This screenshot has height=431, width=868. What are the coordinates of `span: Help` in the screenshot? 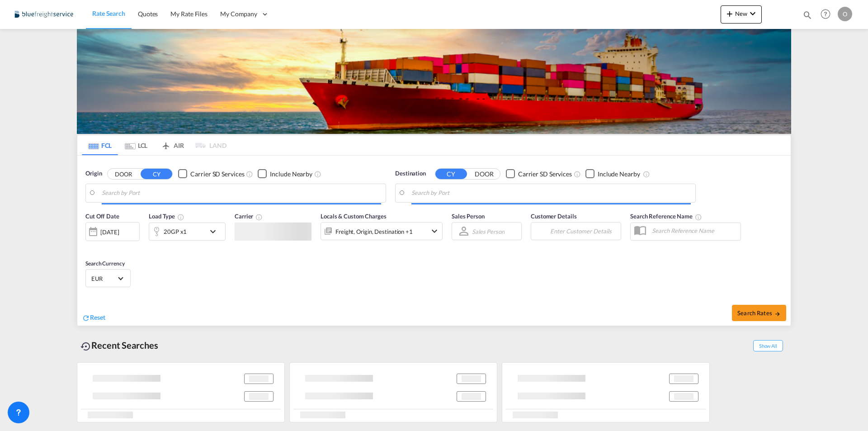 It's located at (825, 14).